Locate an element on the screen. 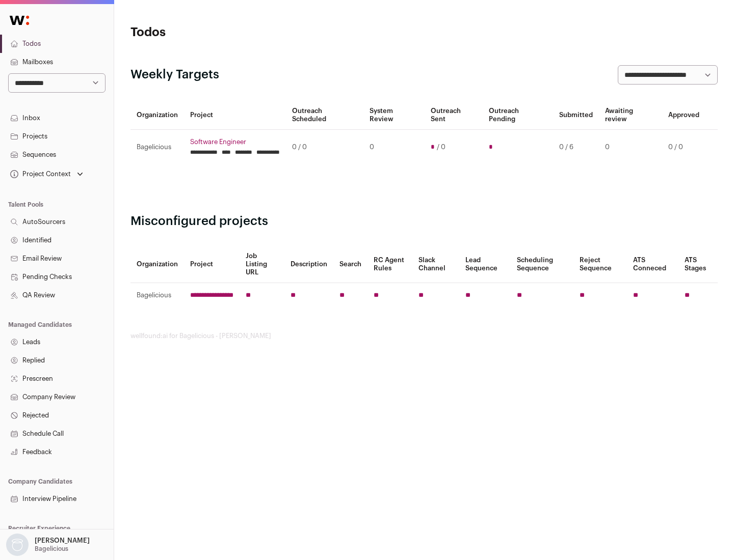  th: ATS Stages is located at coordinates (698, 264).